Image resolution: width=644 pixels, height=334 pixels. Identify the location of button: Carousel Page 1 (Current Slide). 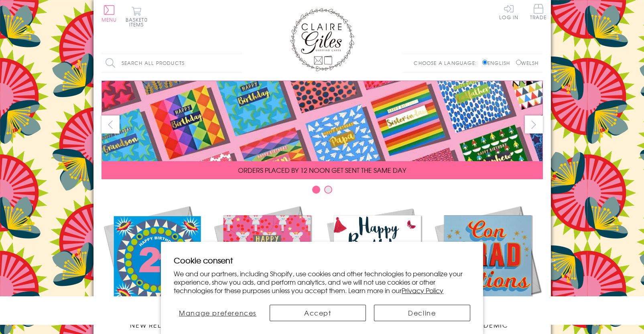
(316, 189).